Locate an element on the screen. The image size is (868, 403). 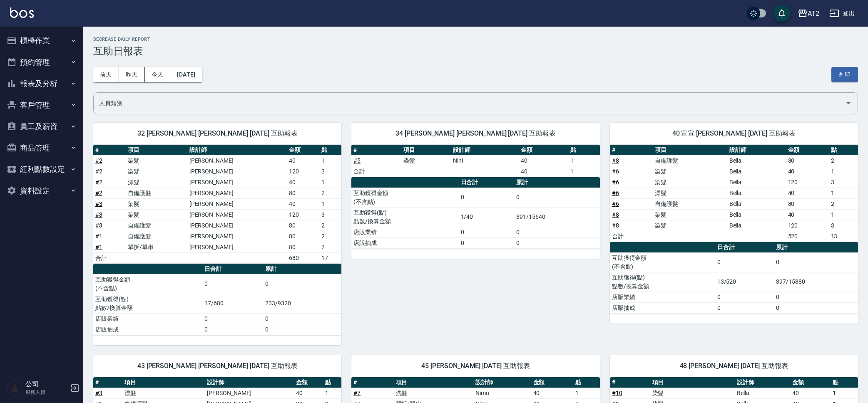
td: 13/520 is located at coordinates (744, 282).